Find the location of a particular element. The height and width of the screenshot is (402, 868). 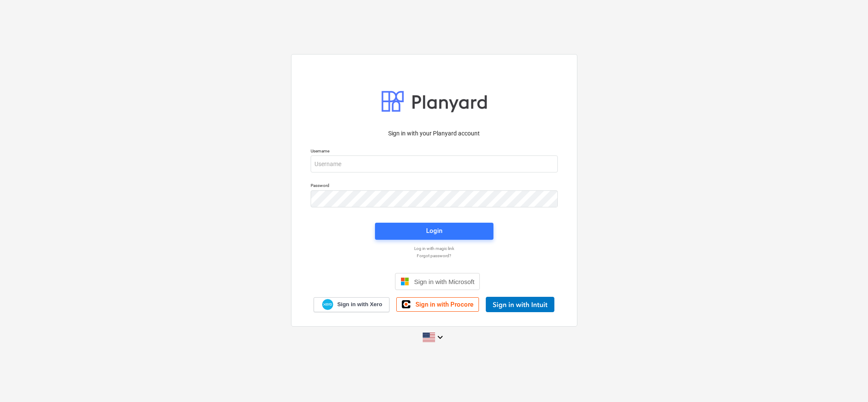

input: Username is located at coordinates (434, 164).